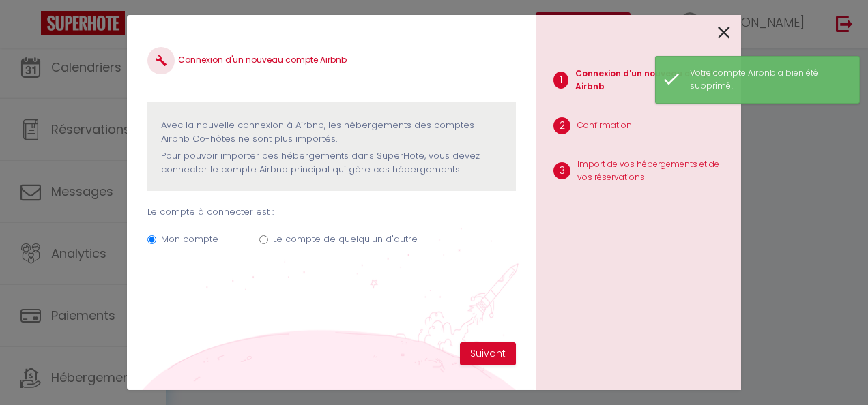 The width and height of the screenshot is (868, 405). Describe the element at coordinates (562, 125) in the screenshot. I see `span: 2` at that location.